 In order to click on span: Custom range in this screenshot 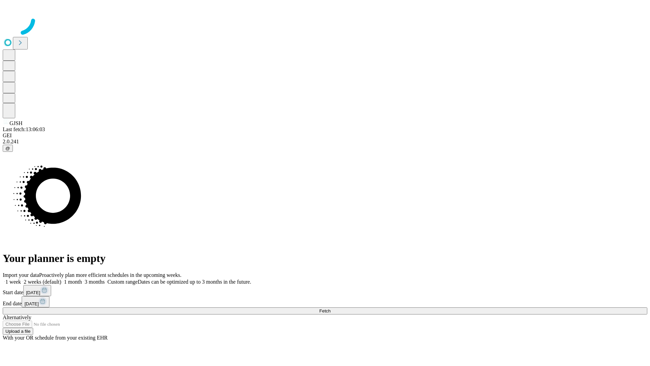, I will do `click(122, 281)`.